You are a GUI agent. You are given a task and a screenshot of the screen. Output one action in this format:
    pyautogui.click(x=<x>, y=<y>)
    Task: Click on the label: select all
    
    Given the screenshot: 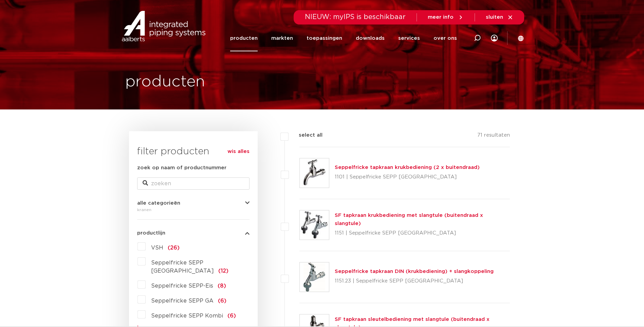 What is the action you would take?
    pyautogui.click(x=305, y=136)
    